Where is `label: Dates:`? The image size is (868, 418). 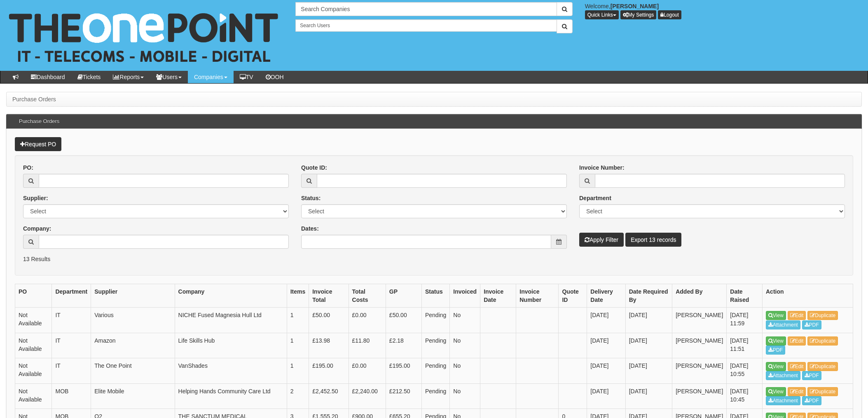
label: Dates: is located at coordinates (310, 228).